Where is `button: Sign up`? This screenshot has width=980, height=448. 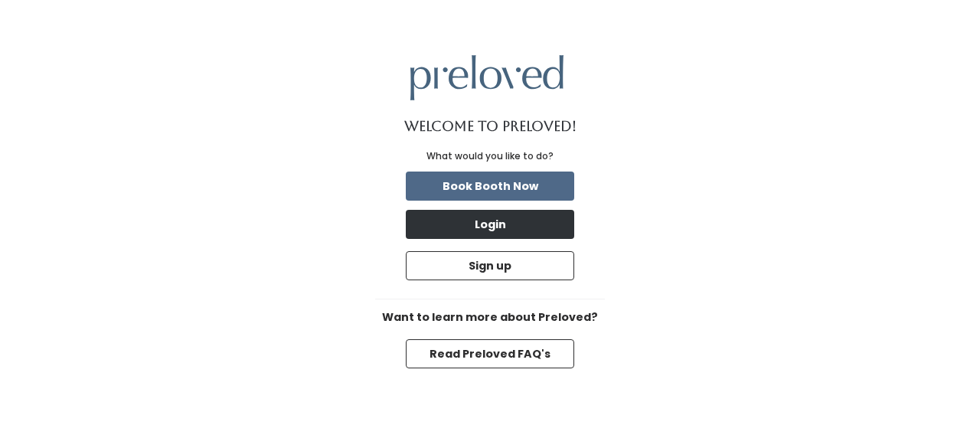
button: Sign up is located at coordinates (490, 266).